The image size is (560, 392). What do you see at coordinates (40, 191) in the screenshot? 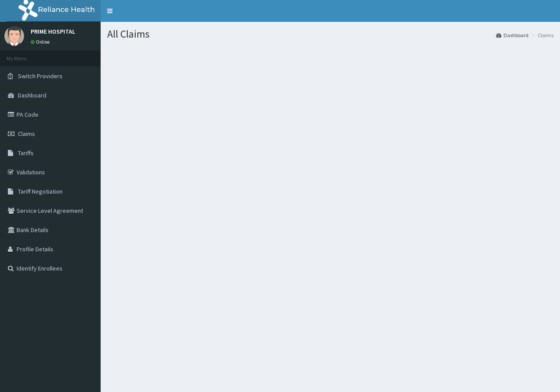
I see `span: Tariff Negotiation` at bounding box center [40, 191].